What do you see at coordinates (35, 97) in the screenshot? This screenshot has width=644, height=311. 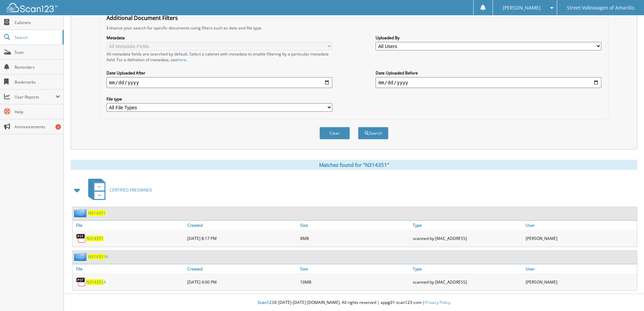 I see `span: User Reports` at bounding box center [35, 97].